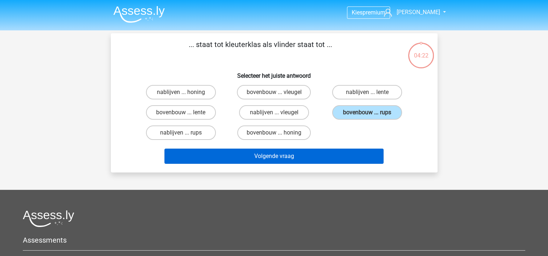  What do you see at coordinates (274, 133) in the screenshot?
I see `label: bovenbouw ... honing` at bounding box center [274, 133].